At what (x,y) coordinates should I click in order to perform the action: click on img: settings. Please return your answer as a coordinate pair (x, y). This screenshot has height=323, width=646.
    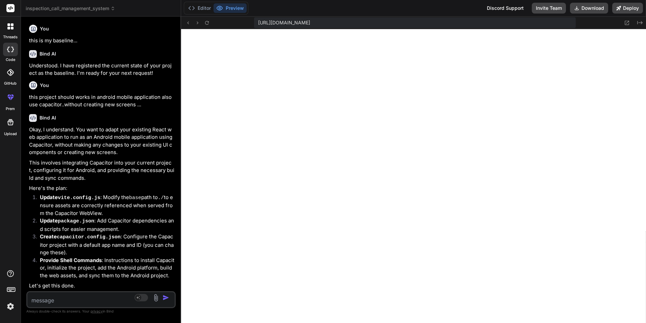
    Looking at the image, I should click on (10, 306).